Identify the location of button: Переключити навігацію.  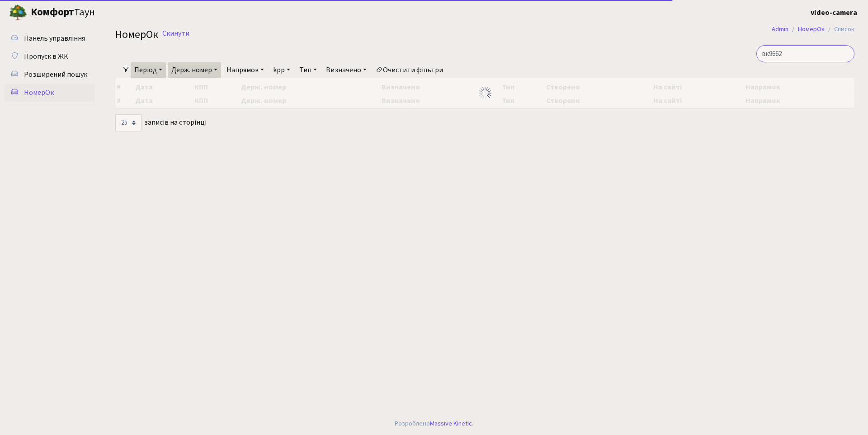
(124, 12).